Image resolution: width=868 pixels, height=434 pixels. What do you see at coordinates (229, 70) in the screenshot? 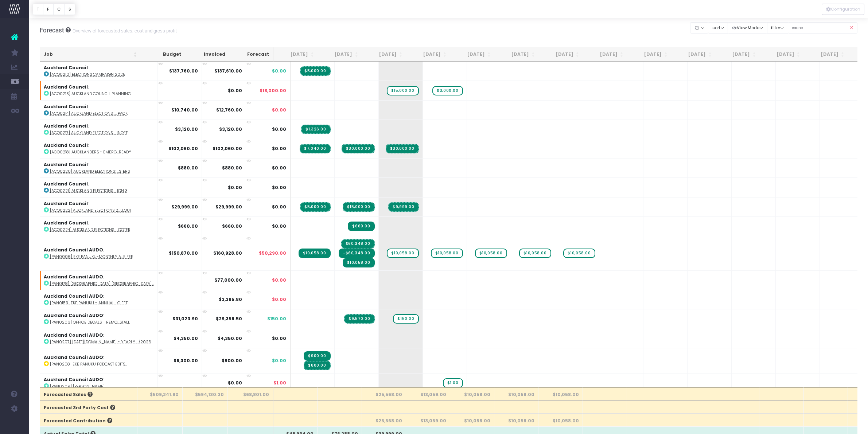
I see `strong: $137,610.00` at bounding box center [229, 70].